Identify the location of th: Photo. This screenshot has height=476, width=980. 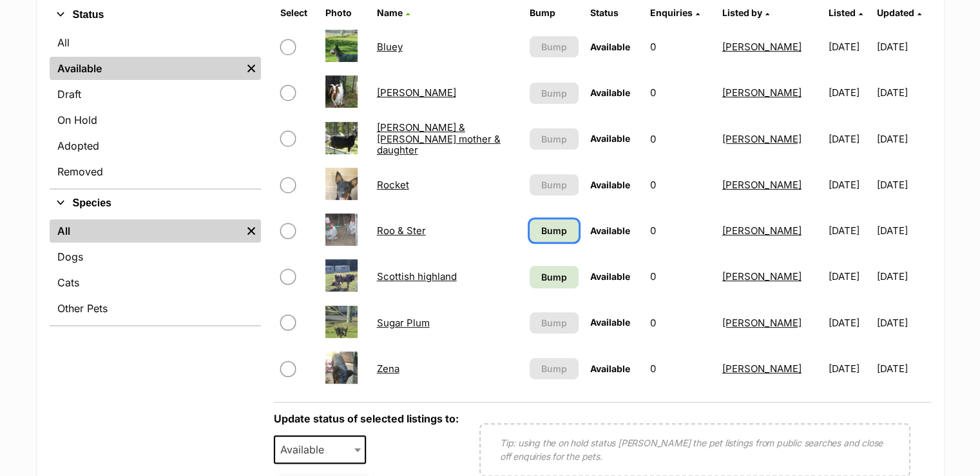
(345, 13).